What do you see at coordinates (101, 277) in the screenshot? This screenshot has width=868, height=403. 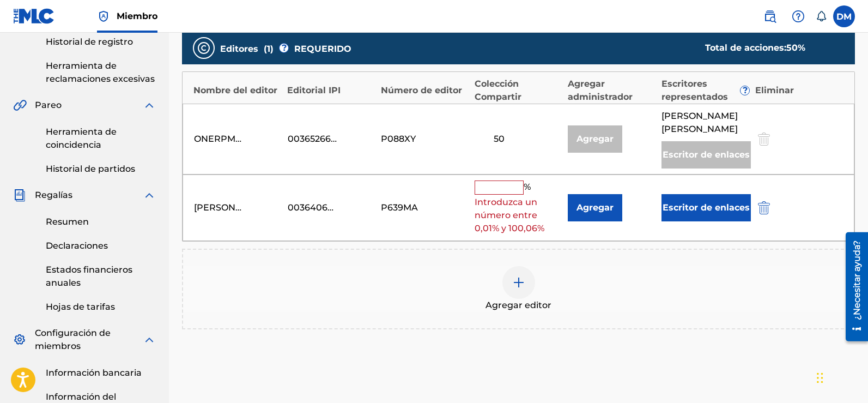 I see `a: Estados financieros anuales` at bounding box center [101, 277].